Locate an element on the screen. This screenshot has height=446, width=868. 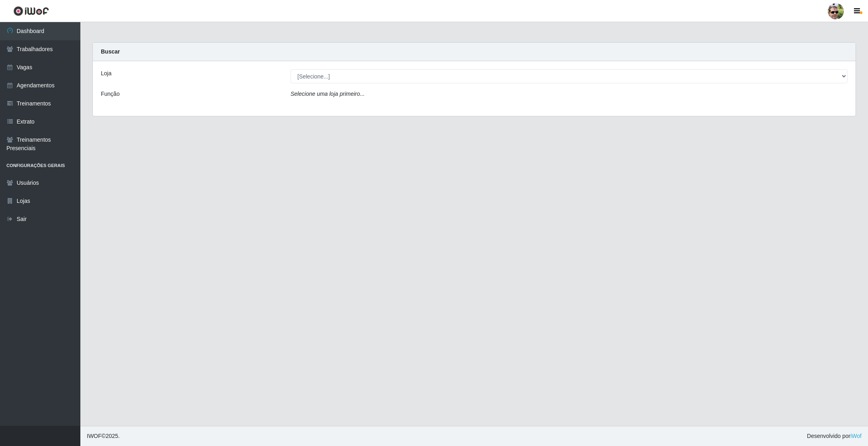
label: Função is located at coordinates (110, 94).